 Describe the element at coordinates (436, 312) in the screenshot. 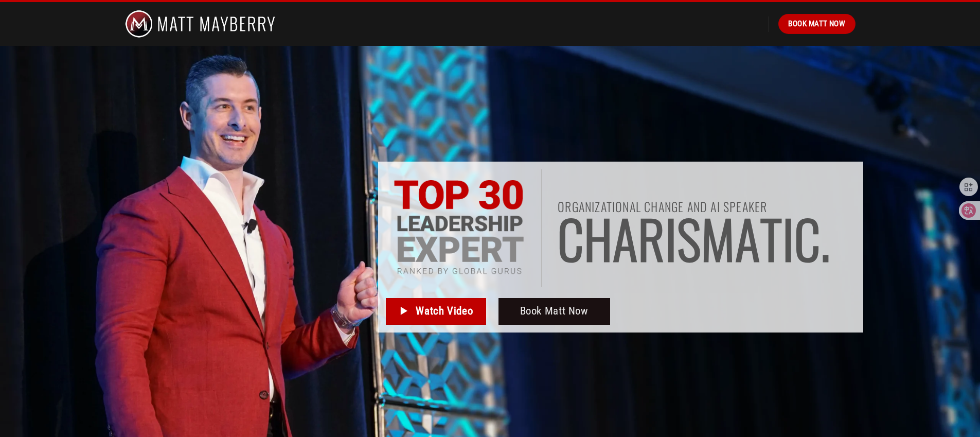

I see `a: Watch Video` at that location.